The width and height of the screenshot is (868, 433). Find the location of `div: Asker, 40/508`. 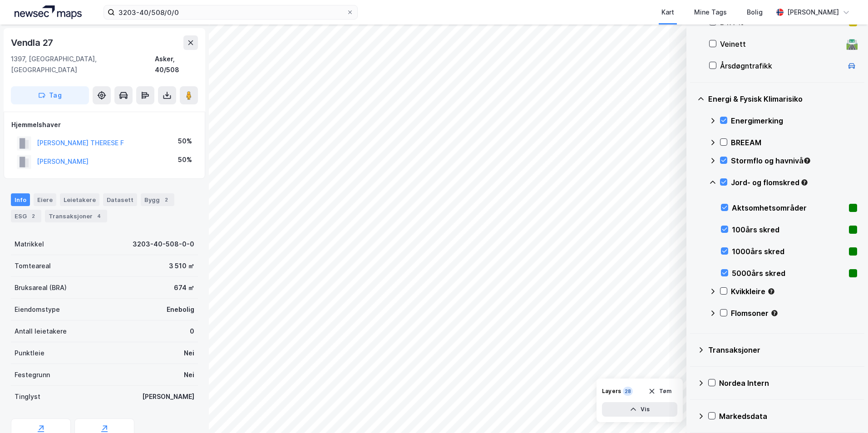

div: Asker, 40/508 is located at coordinates (176, 64).